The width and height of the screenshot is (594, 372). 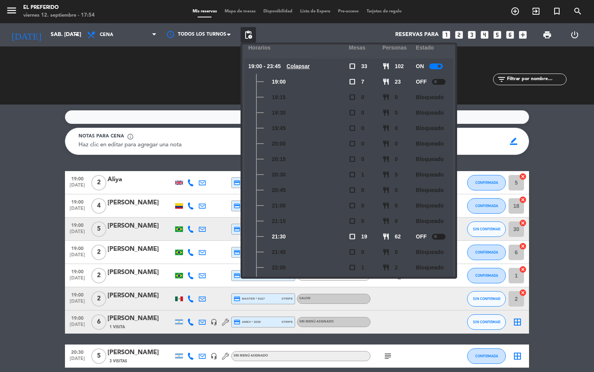 I want to click on div: Estado, so click(x=432, y=48).